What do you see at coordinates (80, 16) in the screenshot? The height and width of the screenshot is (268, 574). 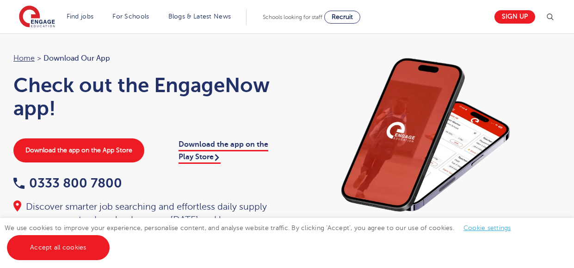 I see `a: Find jobs` at bounding box center [80, 16].